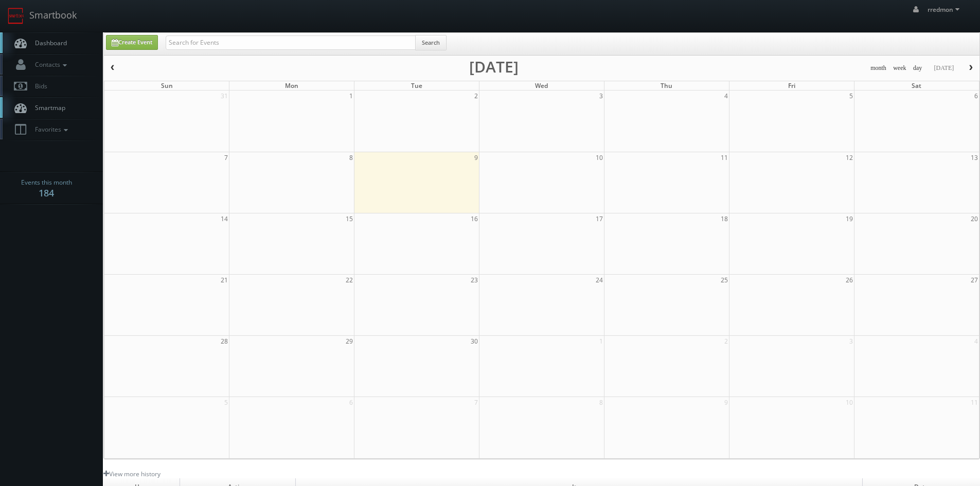 This screenshot has height=486, width=980. What do you see at coordinates (916, 85) in the screenshot?
I see `span: Sat` at bounding box center [916, 85].